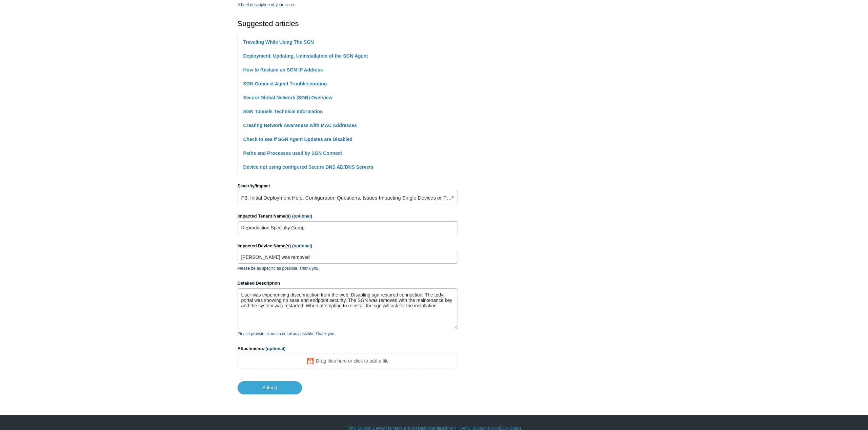 Image resolution: width=868 pixels, height=430 pixels. What do you see at coordinates (306, 56) in the screenshot?
I see `a: Deployment, Updating, Uninstallation of the SGN Agent` at bounding box center [306, 56].